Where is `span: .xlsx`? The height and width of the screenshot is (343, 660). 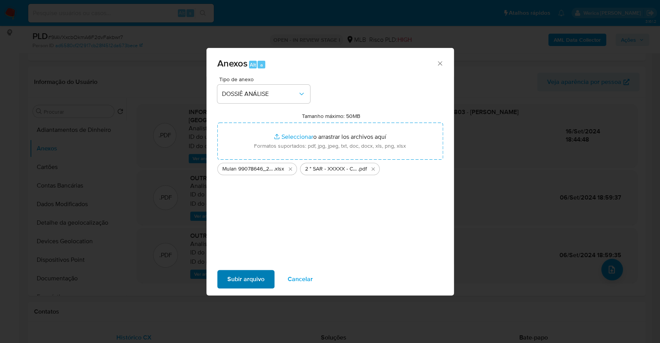 span: .xlsx is located at coordinates (279, 169).